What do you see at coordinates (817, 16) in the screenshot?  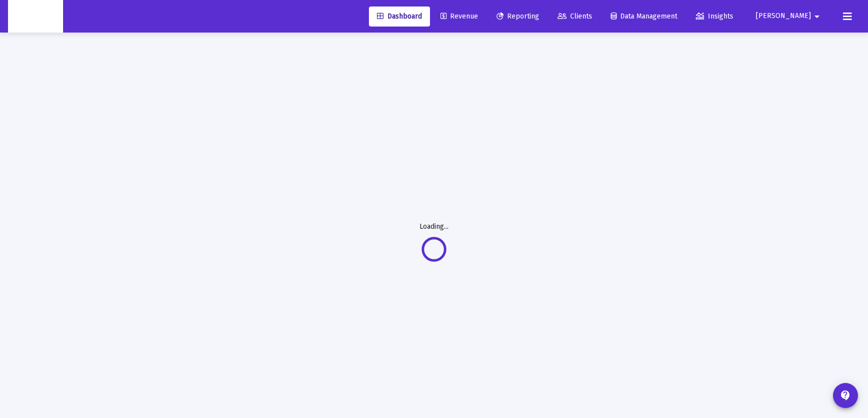 I see `mat-icon: arrow_drop_down` at bounding box center [817, 16].